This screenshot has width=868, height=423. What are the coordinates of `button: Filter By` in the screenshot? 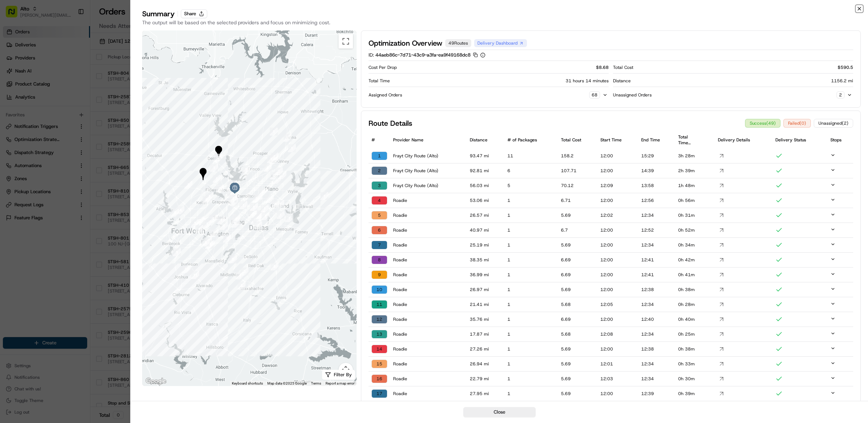 It's located at (339, 374).